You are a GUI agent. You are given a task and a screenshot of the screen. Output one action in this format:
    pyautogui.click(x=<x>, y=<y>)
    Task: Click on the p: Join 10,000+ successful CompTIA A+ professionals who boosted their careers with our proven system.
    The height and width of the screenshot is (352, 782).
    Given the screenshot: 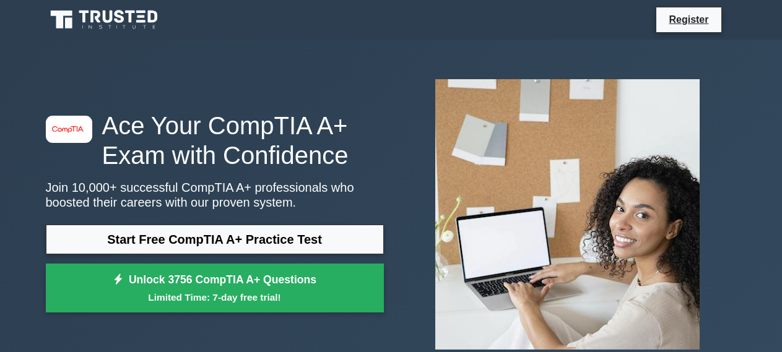 What is the action you would take?
    pyautogui.click(x=215, y=195)
    